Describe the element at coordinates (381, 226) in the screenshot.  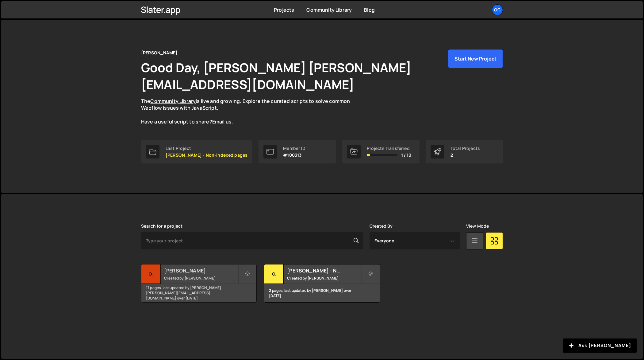
I see `label: Created By` at that location.